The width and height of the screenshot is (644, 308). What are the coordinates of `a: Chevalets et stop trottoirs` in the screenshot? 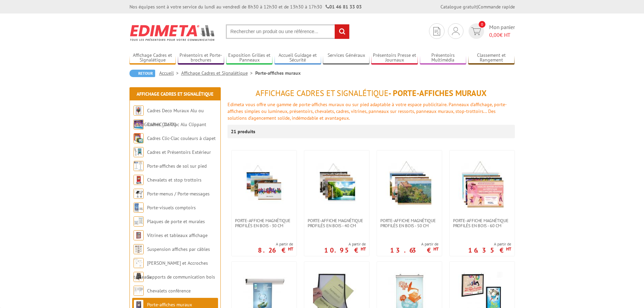 It's located at (174, 180).